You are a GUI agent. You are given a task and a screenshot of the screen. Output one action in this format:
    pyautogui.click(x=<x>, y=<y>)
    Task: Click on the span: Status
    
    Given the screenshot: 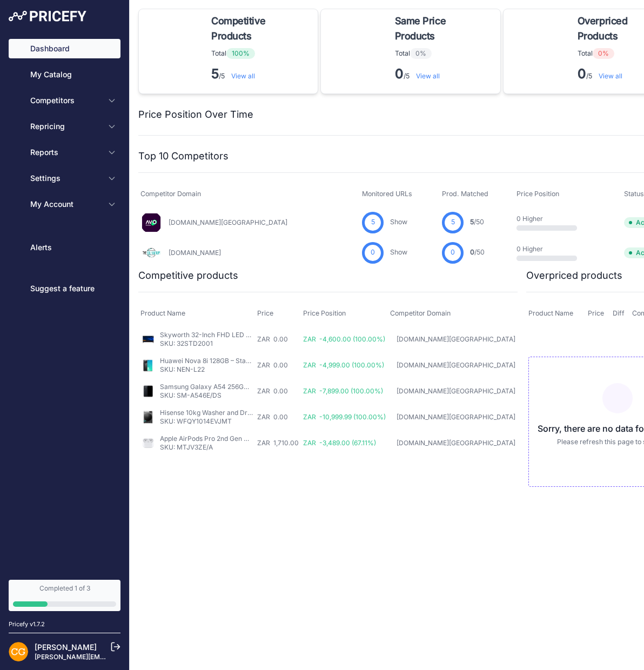 What is the action you would take?
    pyautogui.click(x=634, y=193)
    